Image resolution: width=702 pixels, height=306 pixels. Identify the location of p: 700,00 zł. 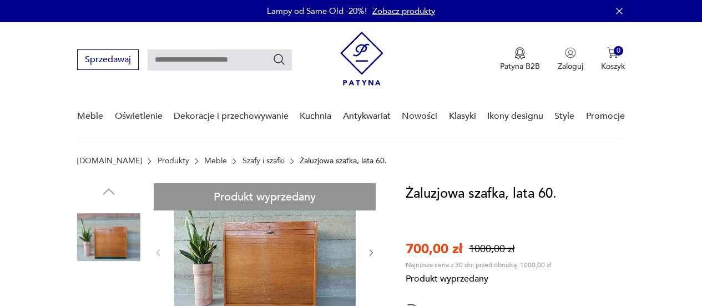
(434, 249).